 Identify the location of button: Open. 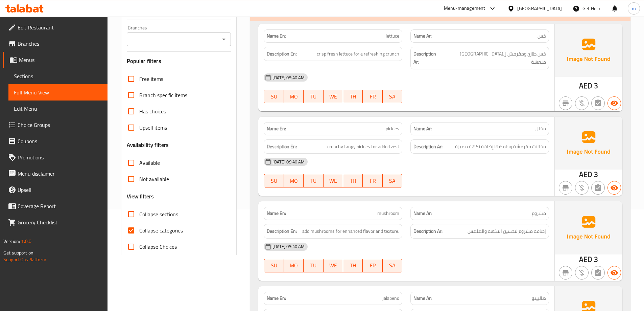
(224, 39).